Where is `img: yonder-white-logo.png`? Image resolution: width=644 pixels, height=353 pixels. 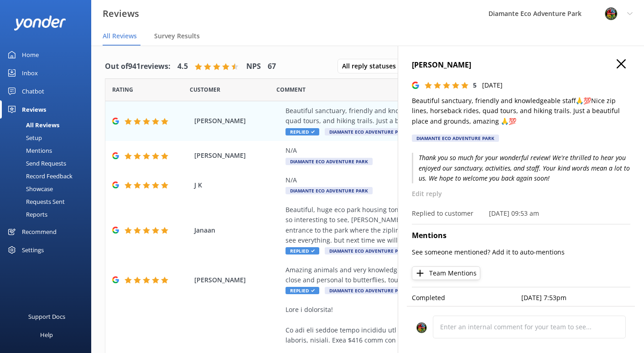
img: yonder-white-logo.png is located at coordinates (40, 23).